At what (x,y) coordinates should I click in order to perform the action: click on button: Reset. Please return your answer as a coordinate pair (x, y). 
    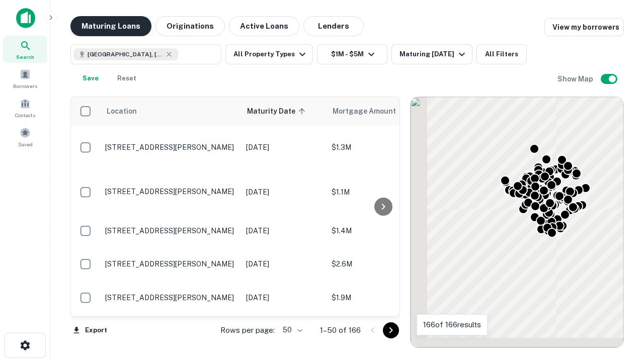
    Looking at the image, I should click on (127, 79).